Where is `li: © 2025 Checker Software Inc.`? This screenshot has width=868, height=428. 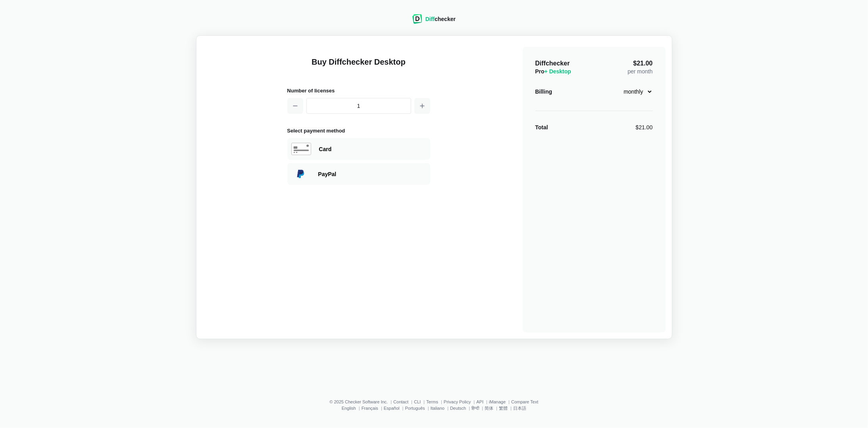 li: © 2025 Checker Software Inc. is located at coordinates (361, 402).